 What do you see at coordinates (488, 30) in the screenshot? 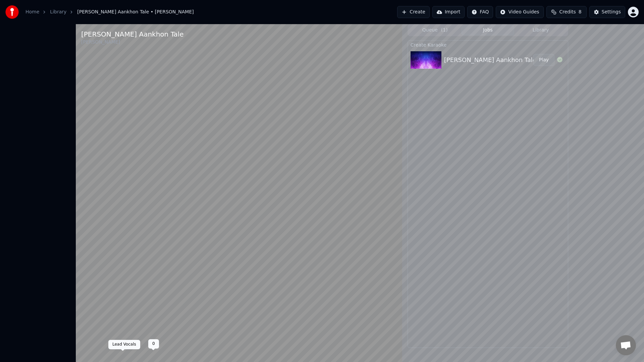
I see `button: Jobs` at bounding box center [488, 30].